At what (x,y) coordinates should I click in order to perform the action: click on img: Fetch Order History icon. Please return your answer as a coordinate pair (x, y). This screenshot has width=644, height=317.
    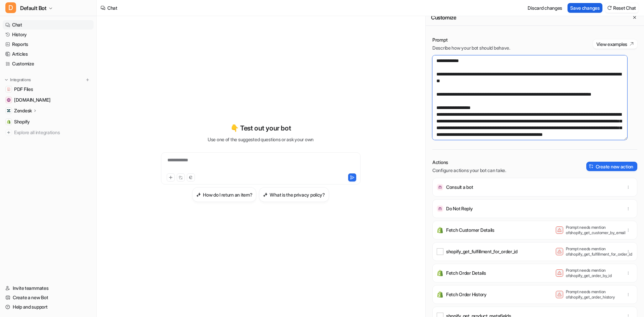
    Looking at the image, I should click on (440, 295).